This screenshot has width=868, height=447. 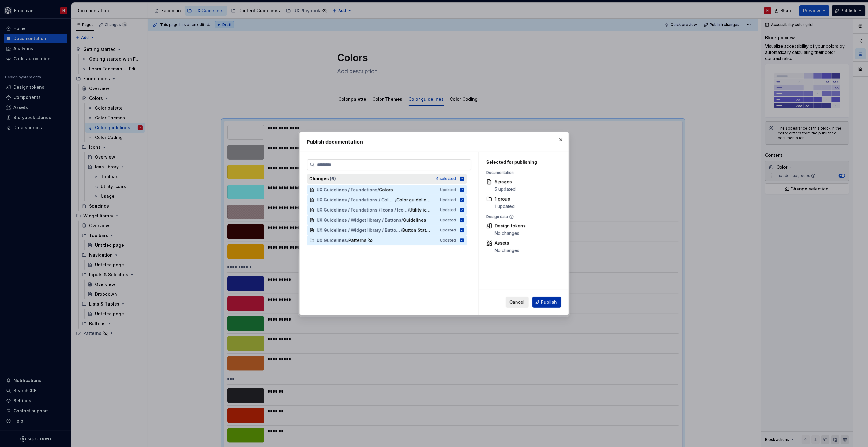 What do you see at coordinates (517, 302) in the screenshot?
I see `button: Cancel` at bounding box center [517, 302].